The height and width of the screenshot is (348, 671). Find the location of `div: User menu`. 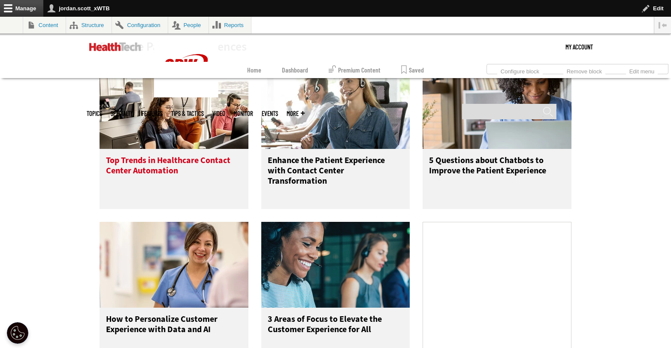

div: User menu is located at coordinates (579, 47).